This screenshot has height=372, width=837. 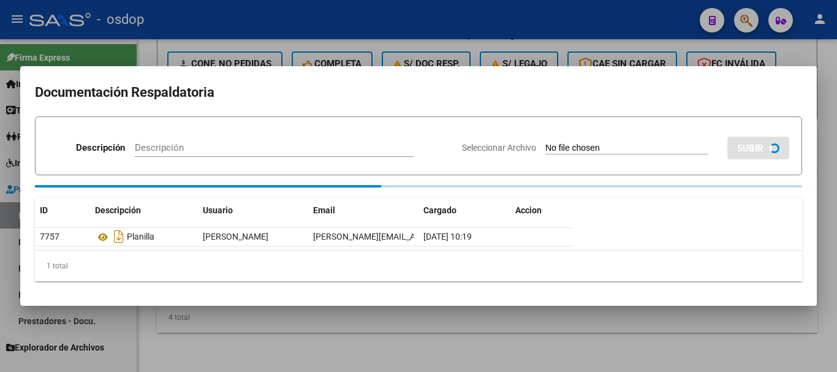 I want to click on datatable-header-cell: ID, so click(x=62, y=210).